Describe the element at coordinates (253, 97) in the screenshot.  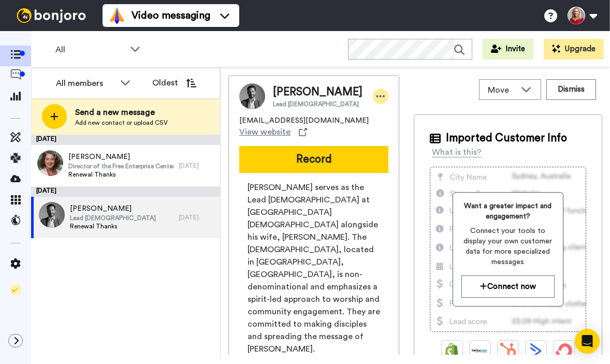
I see `img: Image of Max Lyons` at that location.